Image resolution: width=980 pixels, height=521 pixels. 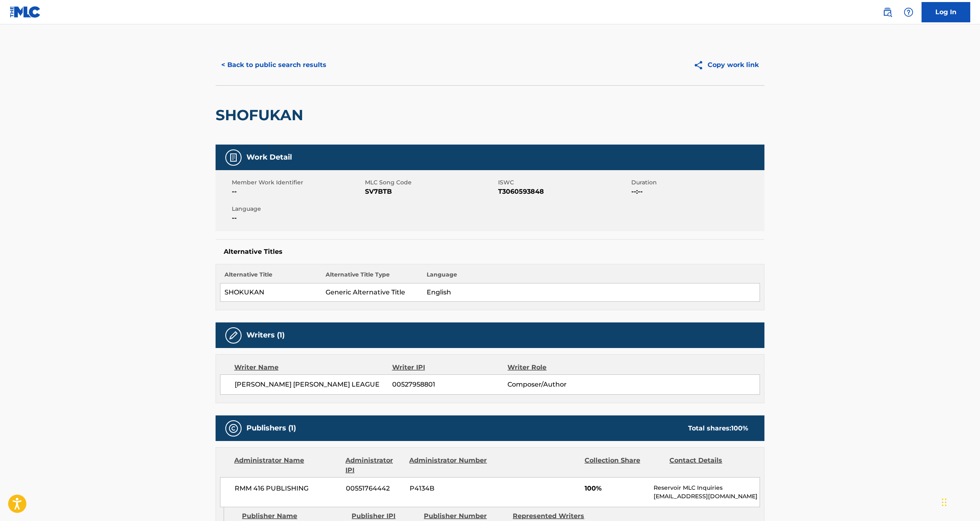 What do you see at coordinates (233, 429) in the screenshot?
I see `img: Publishers` at bounding box center [233, 429].